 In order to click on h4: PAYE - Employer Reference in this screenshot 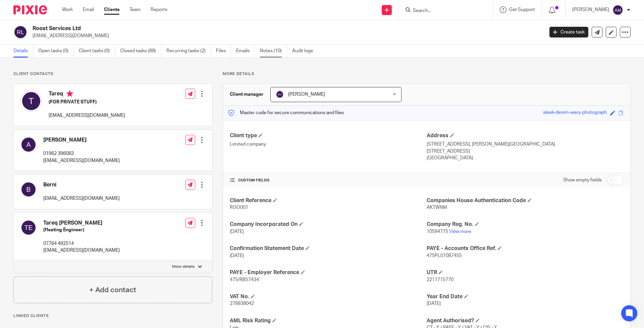, I will do `click(328, 273)`.